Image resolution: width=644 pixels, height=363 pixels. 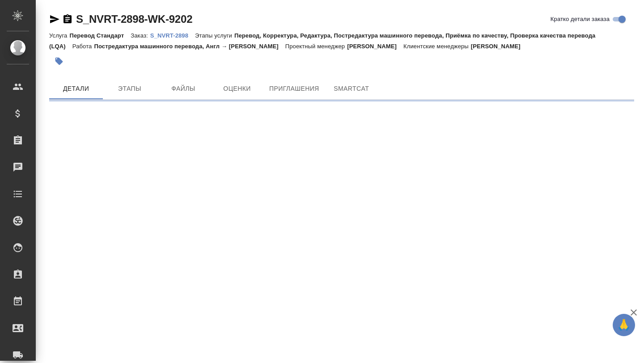 I want to click on span: Оценки, so click(x=237, y=89).